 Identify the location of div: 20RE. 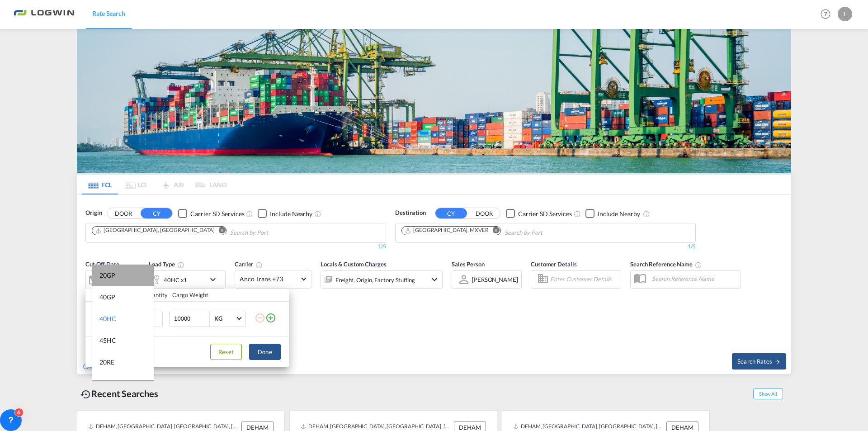
(106, 362).